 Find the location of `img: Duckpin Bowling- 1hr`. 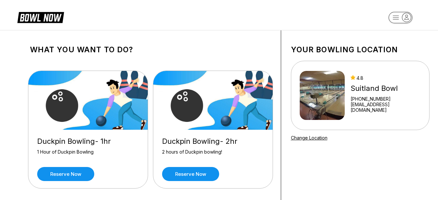

img: Duckpin Bowling- 1hr is located at coordinates (88, 100).